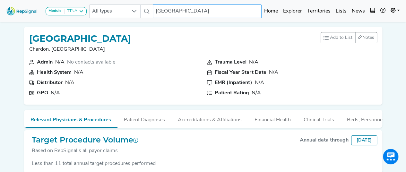 Image resolution: width=406 pixels, height=172 pixels. I want to click on div: Fiscal Year Start Date, so click(240, 72).